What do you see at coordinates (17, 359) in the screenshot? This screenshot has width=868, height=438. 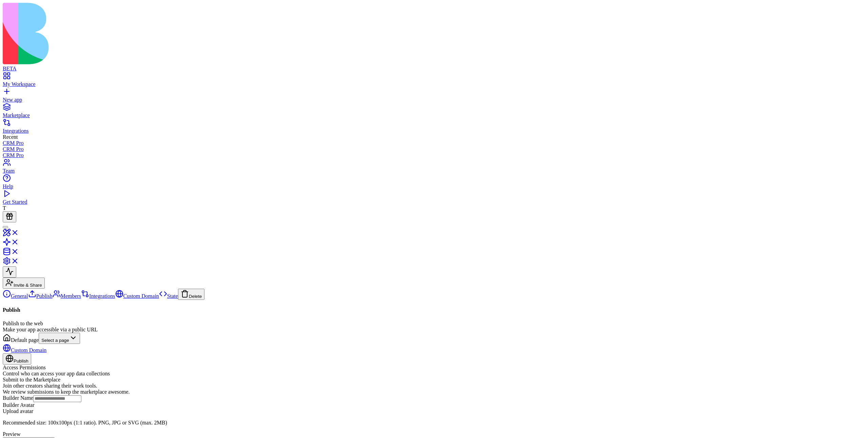 I see `button: Publish` at bounding box center [17, 359].